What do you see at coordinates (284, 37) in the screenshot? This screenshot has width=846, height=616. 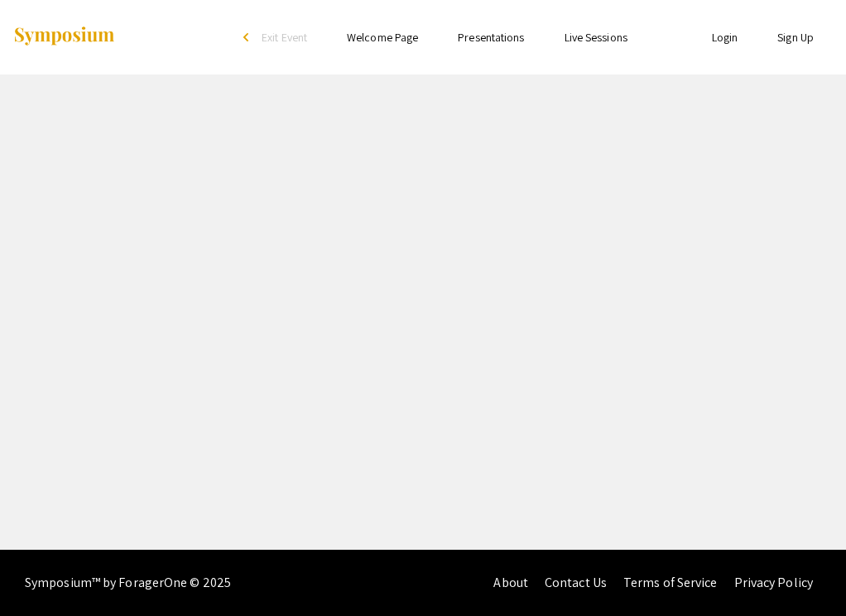 I see `span: Exit Event` at bounding box center [284, 37].